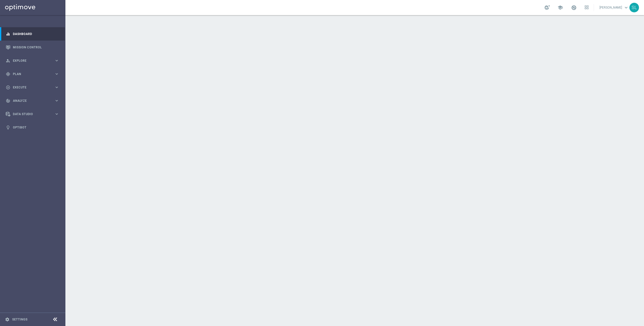 The width and height of the screenshot is (644, 326). What do you see at coordinates (634, 7) in the screenshot?
I see `div: SL` at bounding box center [634, 7].